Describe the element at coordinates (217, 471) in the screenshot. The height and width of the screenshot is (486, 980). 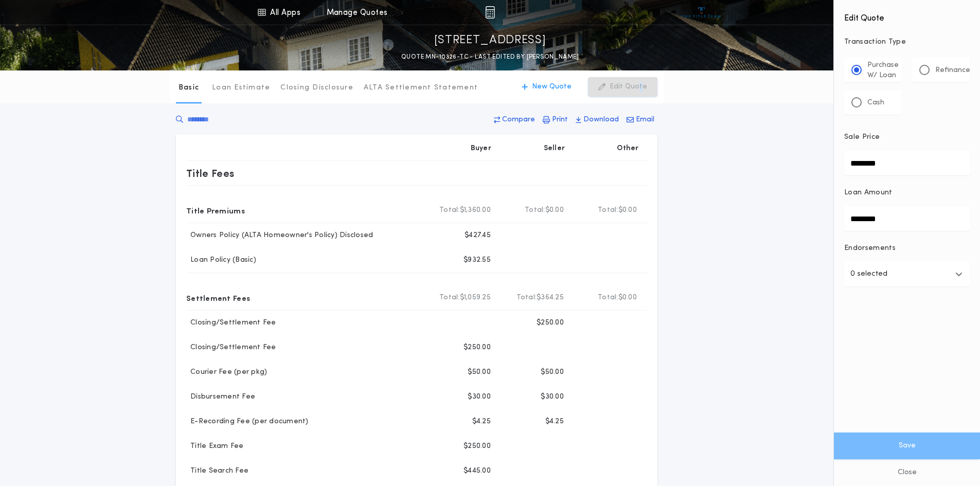
I see `p: Title Search Fee` at that location.